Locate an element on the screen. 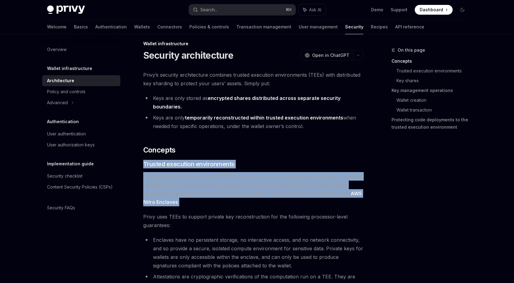 The height and width of the screenshot is (283, 514). a: User authorization keys is located at coordinates (81, 145).